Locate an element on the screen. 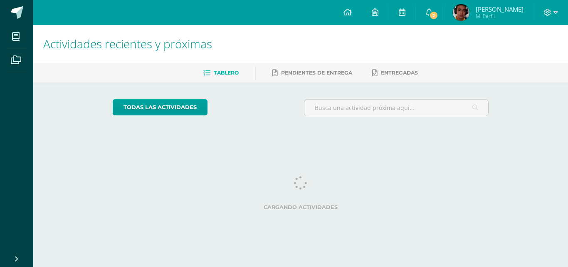 This screenshot has height=267, width=568. a: Entregadas is located at coordinates (395, 73).